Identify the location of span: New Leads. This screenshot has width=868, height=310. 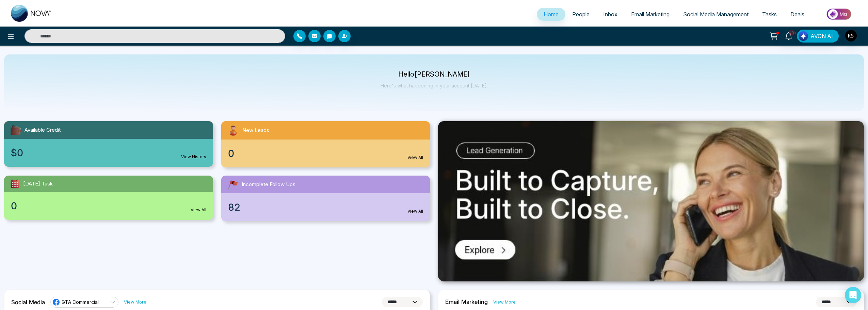
(255, 130).